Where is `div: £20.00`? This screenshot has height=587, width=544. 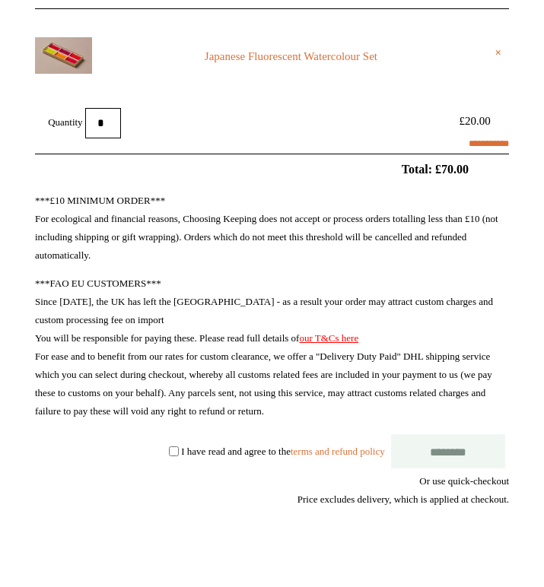 div: £20.00 is located at coordinates (474, 121).